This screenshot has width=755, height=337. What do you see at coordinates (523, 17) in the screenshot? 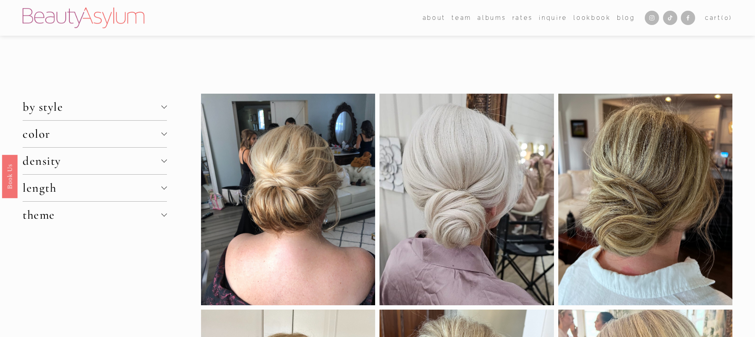
I see `a: Rates` at bounding box center [523, 17].